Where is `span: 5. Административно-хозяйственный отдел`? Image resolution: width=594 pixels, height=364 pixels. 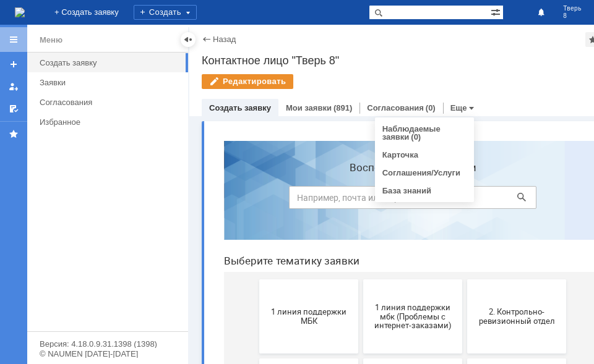 span: 5. Административно-хозяйственный отдел is located at coordinates (302, 265).